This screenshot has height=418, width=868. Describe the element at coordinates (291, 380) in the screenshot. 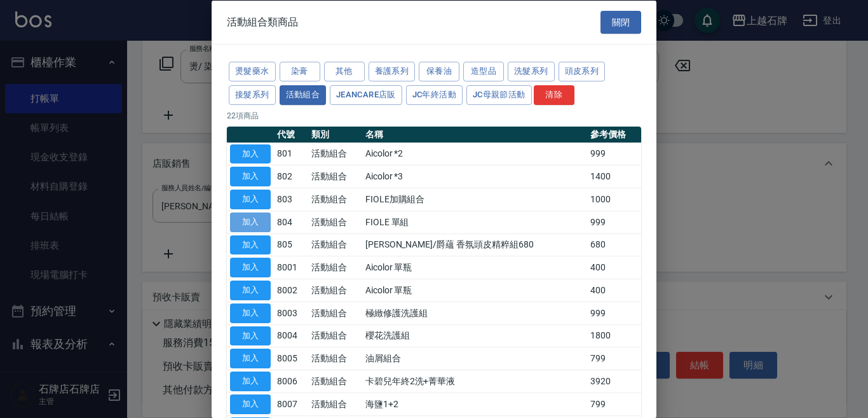

I see `td: 8006` at that location.